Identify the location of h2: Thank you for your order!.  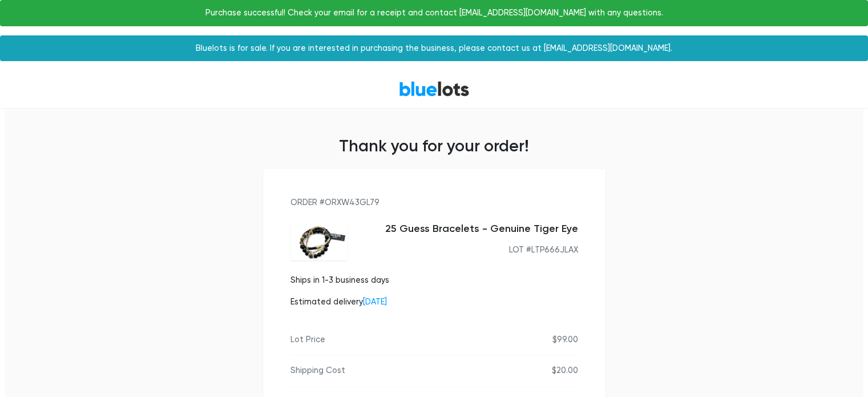
(433, 146).